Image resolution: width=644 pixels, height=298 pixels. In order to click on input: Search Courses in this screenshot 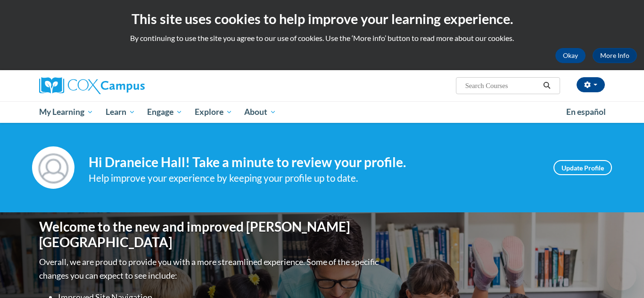, I will do `click(502, 85)`.